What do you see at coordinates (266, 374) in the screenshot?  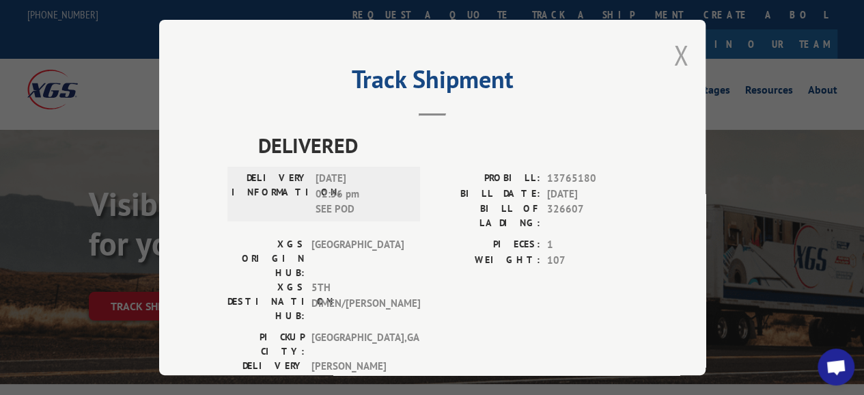 I see `label: DELIVERY CITY:` at bounding box center [266, 374].